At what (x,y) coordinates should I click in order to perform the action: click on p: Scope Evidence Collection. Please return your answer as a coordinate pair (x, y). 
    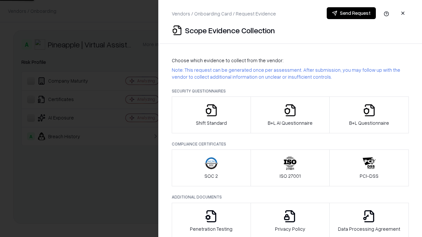
    Looking at the image, I should click on (230, 30).